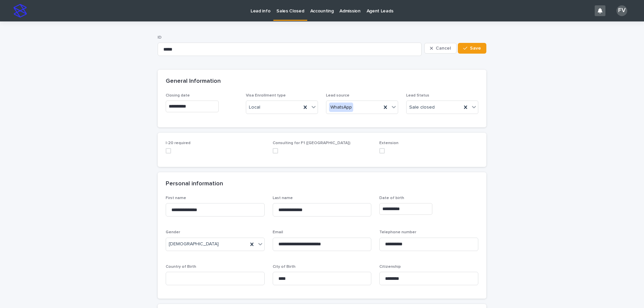 This screenshot has height=308, width=644. I want to click on span: Email, so click(278, 232).